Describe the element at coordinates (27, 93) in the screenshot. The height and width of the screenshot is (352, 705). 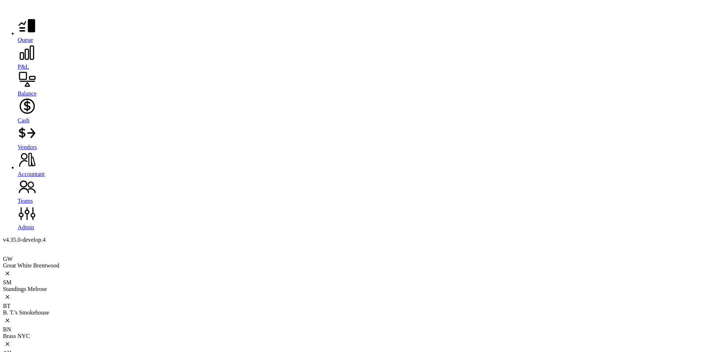
I see `span: Balance` at that location.